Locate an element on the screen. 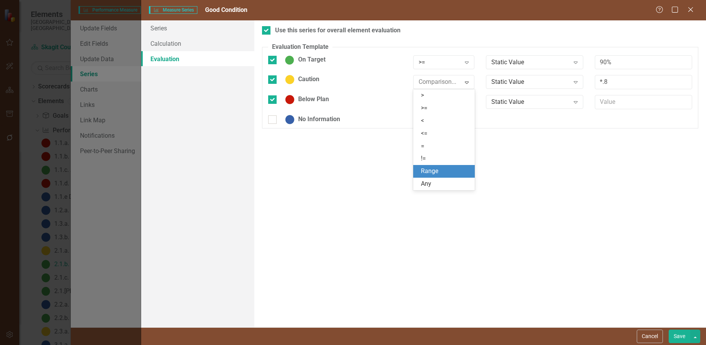  a: Calculation is located at coordinates (198, 43).